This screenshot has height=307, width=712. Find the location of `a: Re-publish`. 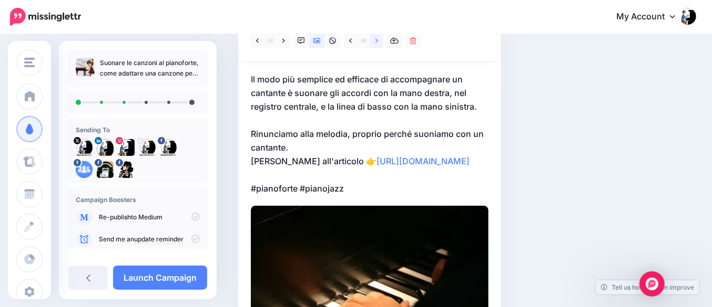

a: Re-publish is located at coordinates (115, 218).